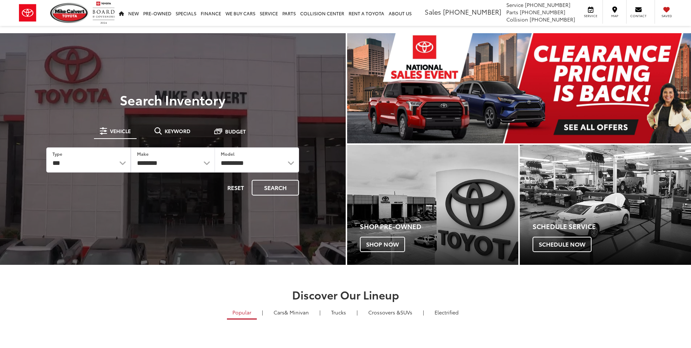 The width and height of the screenshot is (691, 348). What do you see at coordinates (235, 131) in the screenshot?
I see `span: Budget` at bounding box center [235, 131].